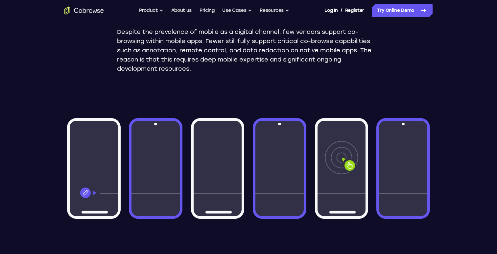 Image resolution: width=497 pixels, height=254 pixels. What do you see at coordinates (274, 11) in the screenshot?
I see `button: Resources` at bounding box center [274, 11].